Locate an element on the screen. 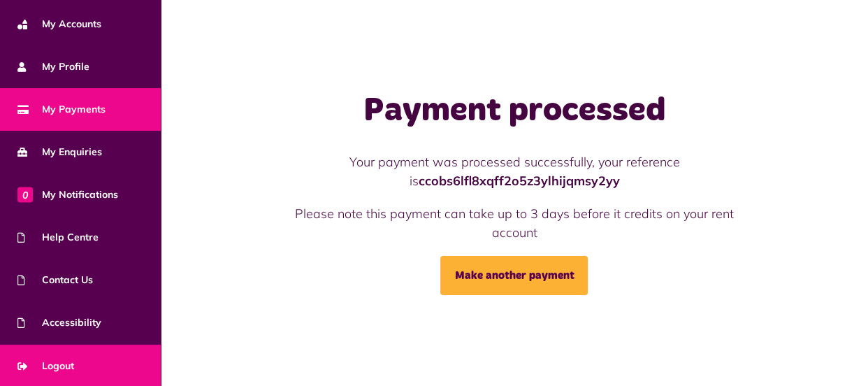 Image resolution: width=868 pixels, height=386 pixels. span: My Enquiries is located at coordinates (59, 151).